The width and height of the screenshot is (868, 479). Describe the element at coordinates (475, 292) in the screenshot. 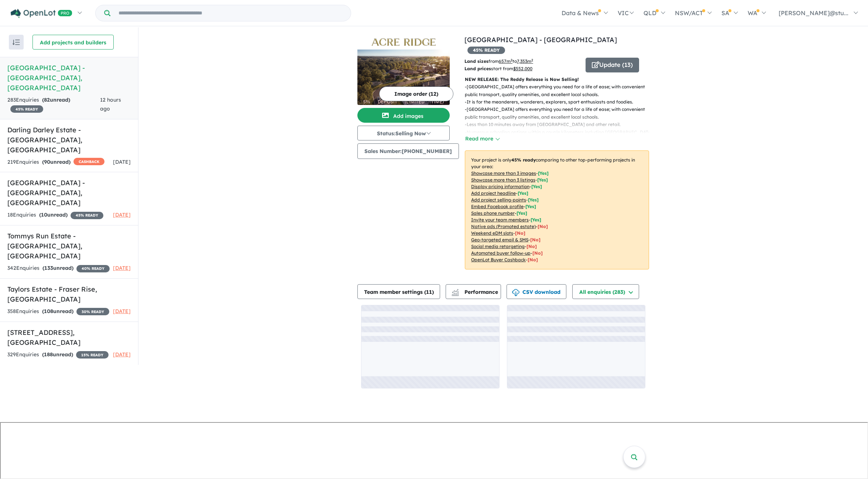

I see `span: Performance` at that location.